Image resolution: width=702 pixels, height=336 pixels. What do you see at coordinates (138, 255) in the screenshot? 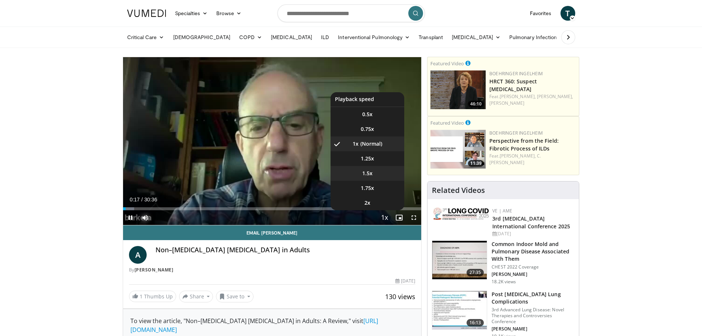
I see `span: A` at bounding box center [138, 255].